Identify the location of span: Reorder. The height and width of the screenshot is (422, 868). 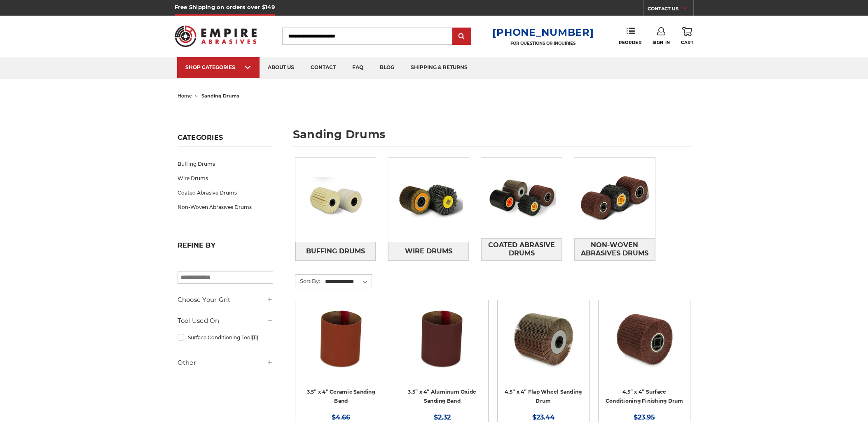
(630, 42).